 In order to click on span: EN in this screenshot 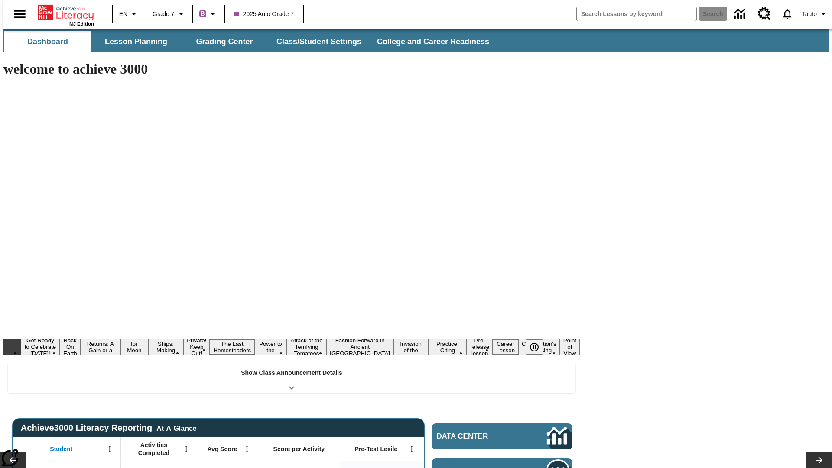, I will do `click(123, 14)`.